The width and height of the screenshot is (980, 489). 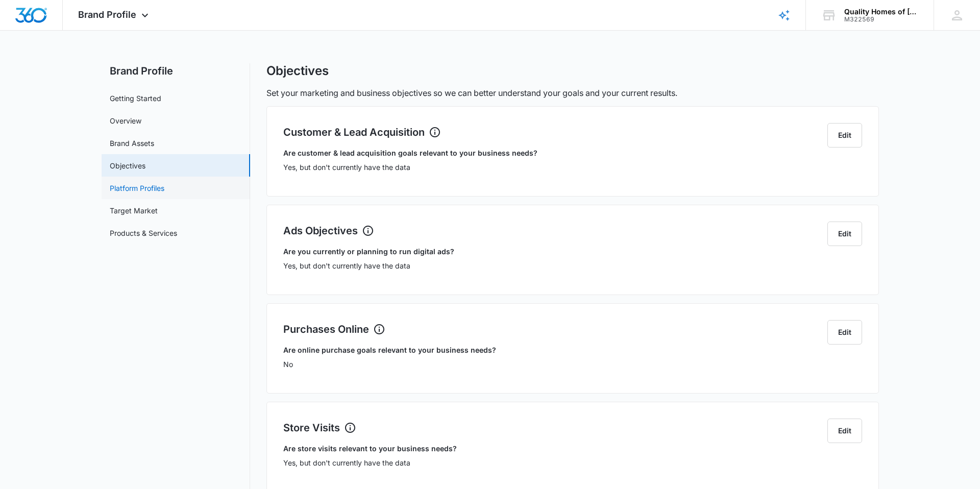 I want to click on h2: Brand Profile, so click(x=175, y=71).